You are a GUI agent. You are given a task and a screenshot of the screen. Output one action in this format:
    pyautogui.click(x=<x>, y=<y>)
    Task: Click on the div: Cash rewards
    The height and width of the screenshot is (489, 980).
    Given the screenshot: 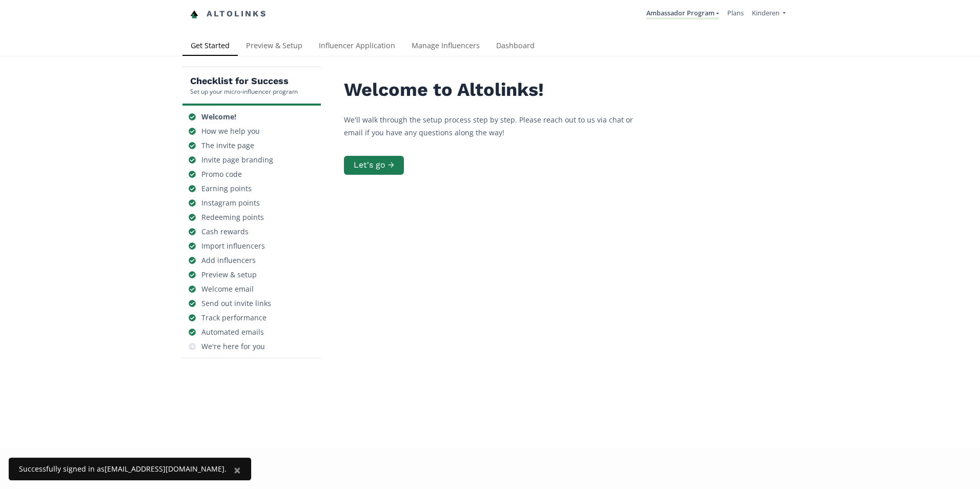 What is the action you would take?
    pyautogui.click(x=226, y=232)
    